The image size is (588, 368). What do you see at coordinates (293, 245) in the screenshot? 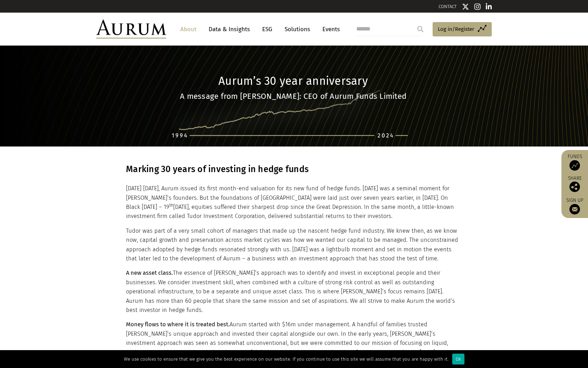
I see `p: Tudor was part of a very small cohort of managers that made up the nascent hedge fund industry. W...` at bounding box center [293, 245].